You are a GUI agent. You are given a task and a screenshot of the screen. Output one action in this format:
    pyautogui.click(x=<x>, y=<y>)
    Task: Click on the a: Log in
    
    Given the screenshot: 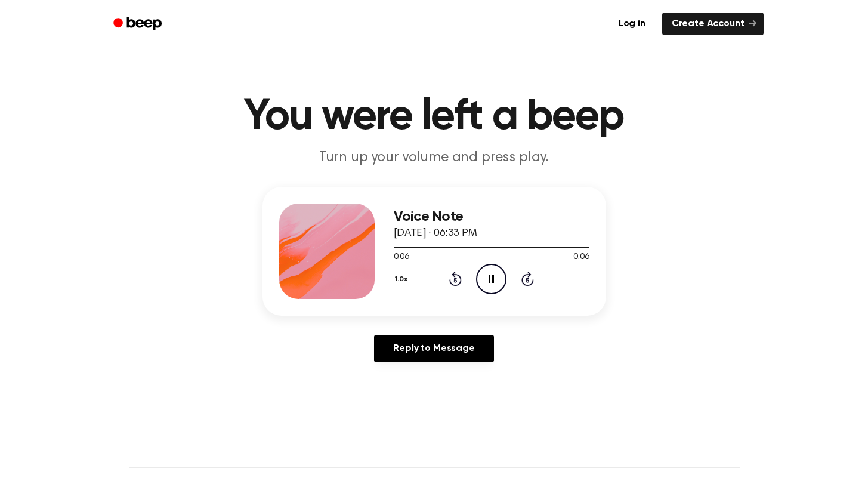 What is the action you would take?
    pyautogui.click(x=632, y=24)
    